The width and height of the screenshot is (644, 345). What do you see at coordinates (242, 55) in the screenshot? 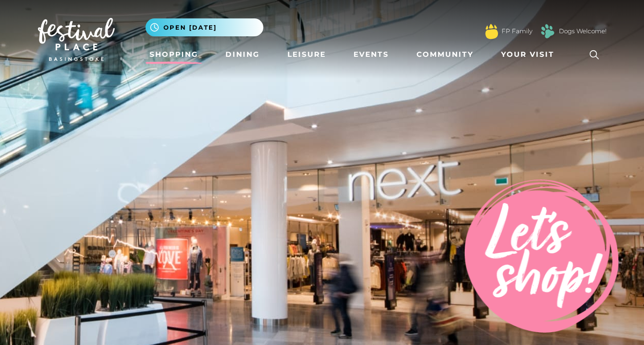
I see `a: Dining` at bounding box center [242, 55].